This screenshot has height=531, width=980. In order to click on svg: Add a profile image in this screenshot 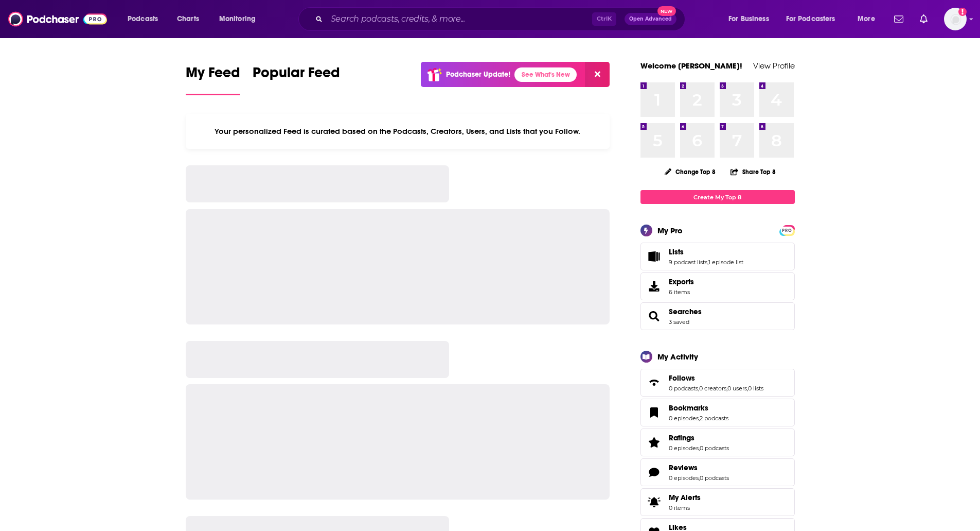, I will do `click(962, 12)`.